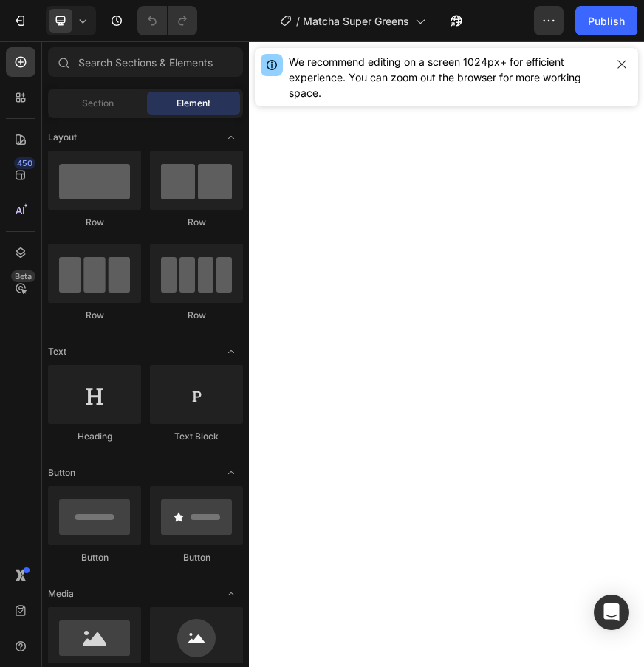 This screenshot has width=644, height=667. I want to click on div: Undo/Redo, so click(167, 21).